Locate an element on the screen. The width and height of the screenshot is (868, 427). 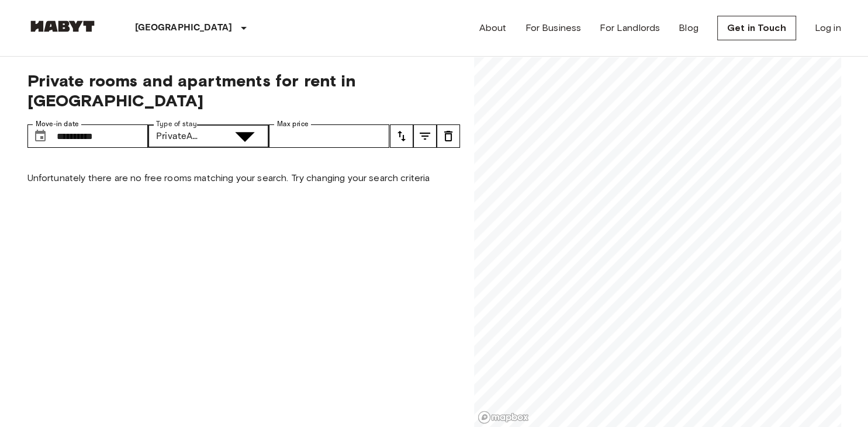
p: Unfortunately there are no free rooms matching your search. Try changing your search criteria is located at coordinates (243, 178).